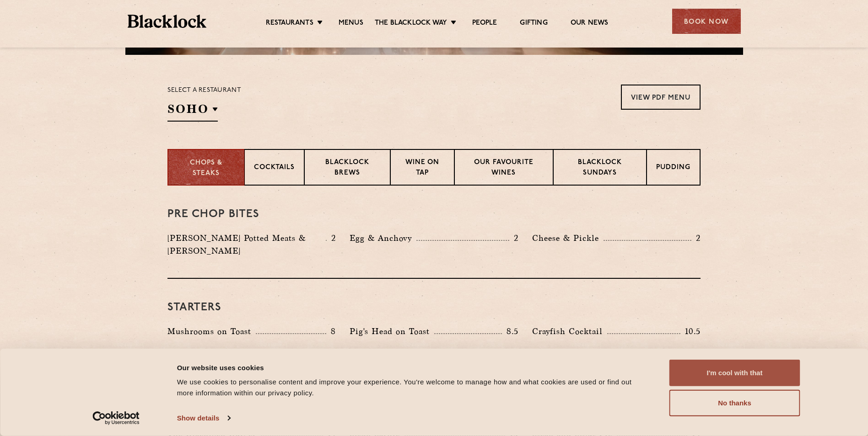  I want to click on a: The Blacklock Way, so click(411, 23).